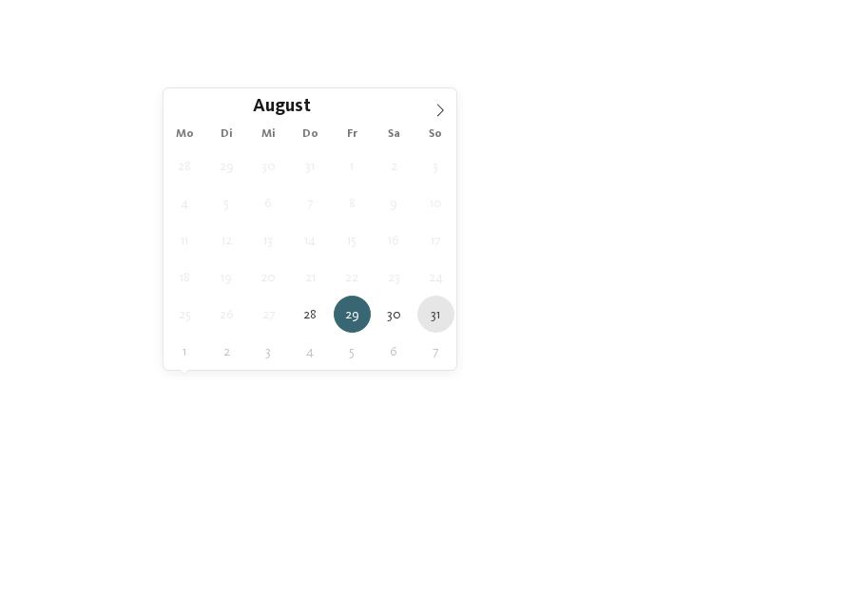 This screenshot has height=597, width=868. What do you see at coordinates (184, 240) in the screenshot?
I see `span: August 11, 2025` at bounding box center [184, 240].